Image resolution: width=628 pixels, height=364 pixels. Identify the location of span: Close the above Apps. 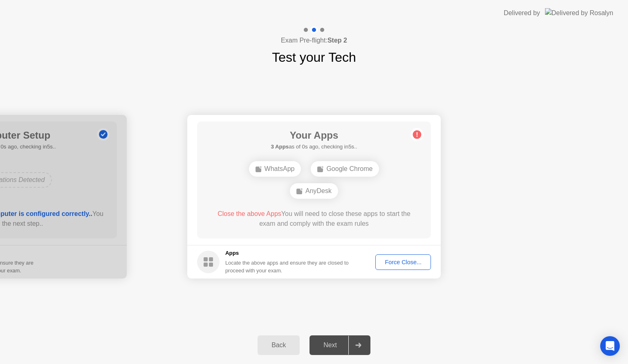
(249, 214).